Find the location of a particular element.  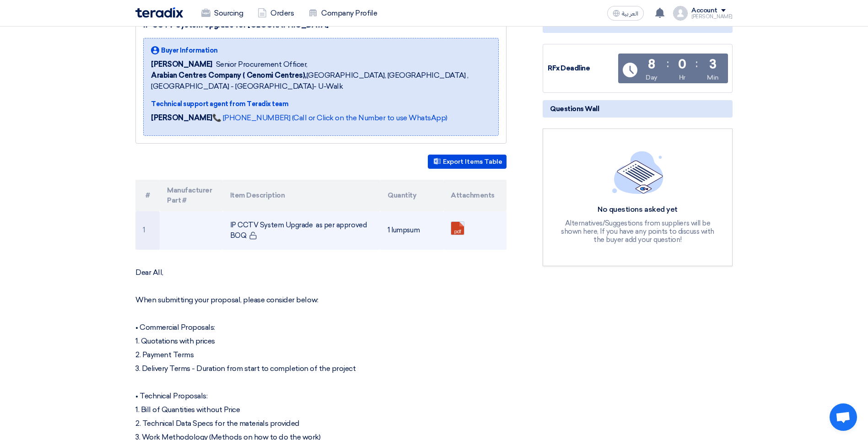

div: No questions asked yet is located at coordinates (638, 210).